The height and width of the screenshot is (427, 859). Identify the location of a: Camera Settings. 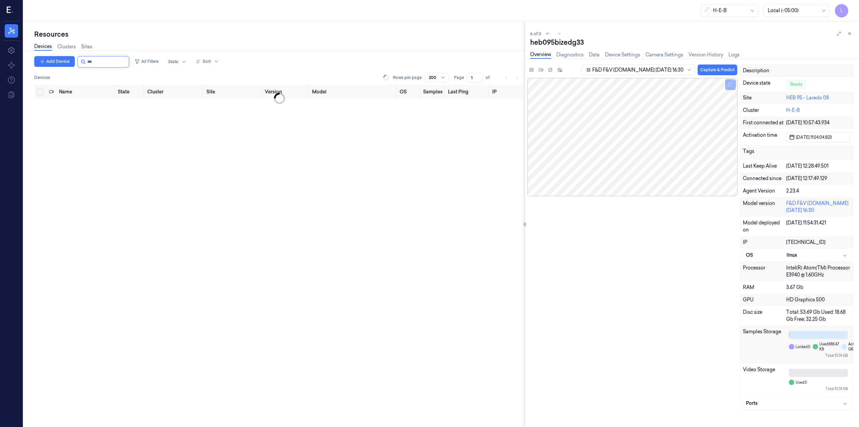
(665, 55).